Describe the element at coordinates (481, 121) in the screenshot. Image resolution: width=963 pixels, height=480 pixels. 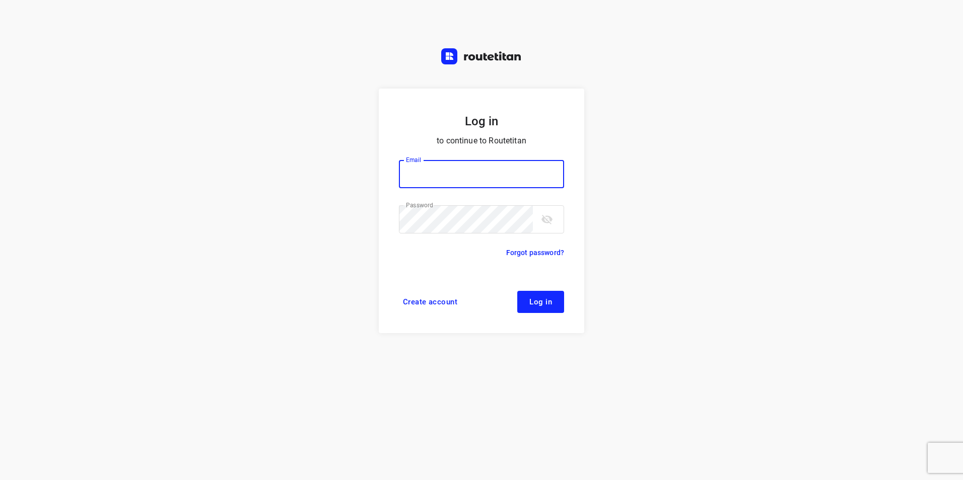
I see `h5: Log in` at that location.